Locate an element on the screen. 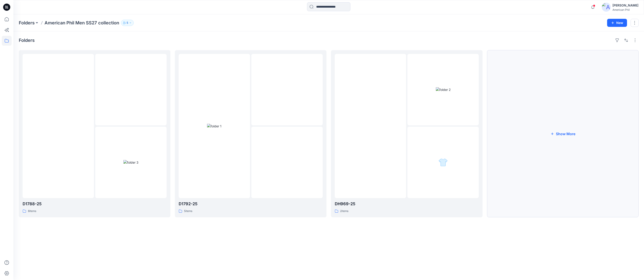  h4: Folders is located at coordinates (27, 40).